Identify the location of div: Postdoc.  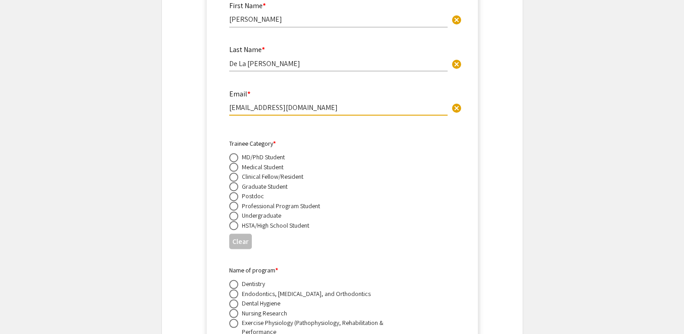
(253, 195).